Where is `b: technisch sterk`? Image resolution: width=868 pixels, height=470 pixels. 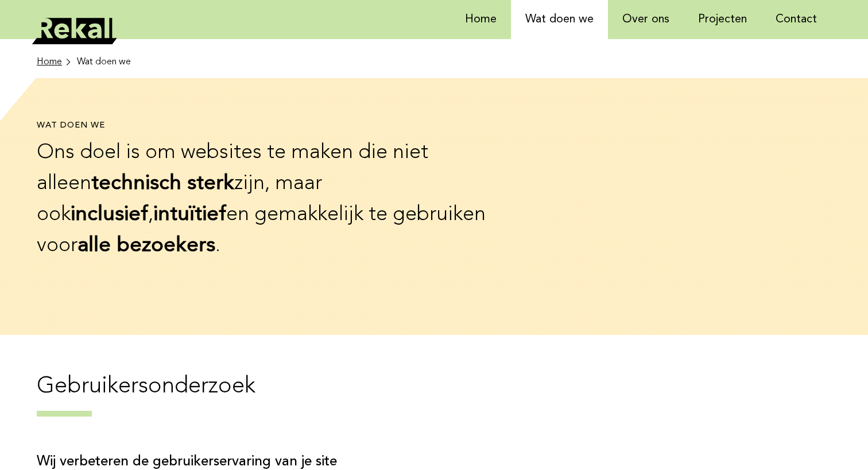 b: technisch sterk is located at coordinates (162, 184).